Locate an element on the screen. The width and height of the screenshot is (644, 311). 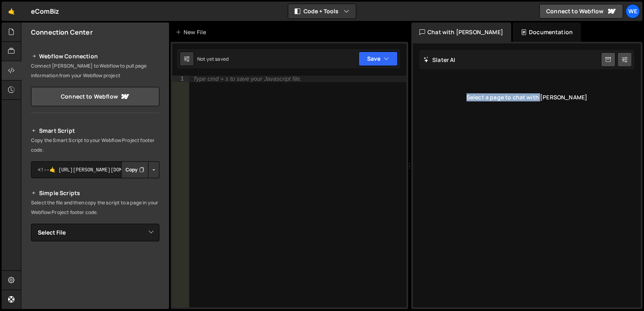
h2: Smart Script is located at coordinates (95, 131).